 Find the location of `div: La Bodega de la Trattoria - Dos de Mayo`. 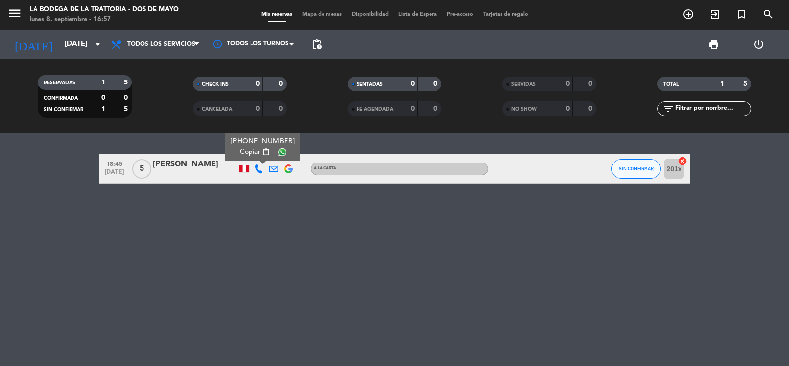

div: La Bodega de la Trattoria - Dos de Mayo is located at coordinates (104, 10).